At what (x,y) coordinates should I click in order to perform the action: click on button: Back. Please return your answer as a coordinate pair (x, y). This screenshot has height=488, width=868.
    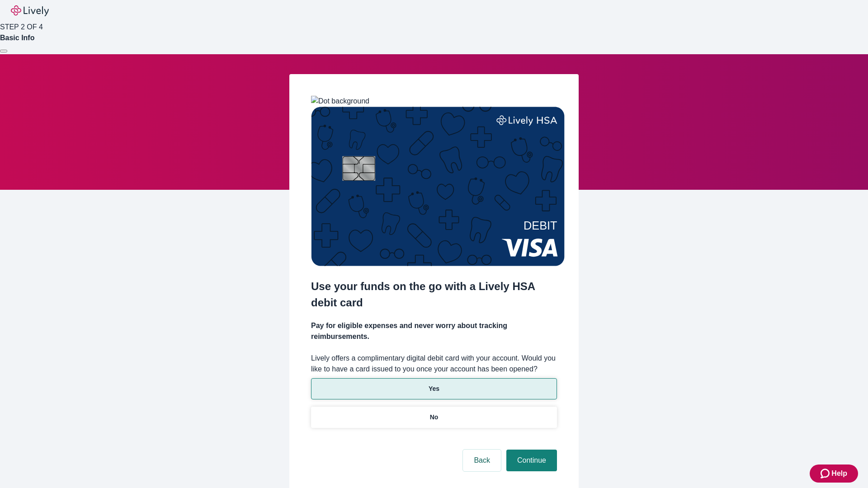
    Looking at the image, I should click on (482, 460).